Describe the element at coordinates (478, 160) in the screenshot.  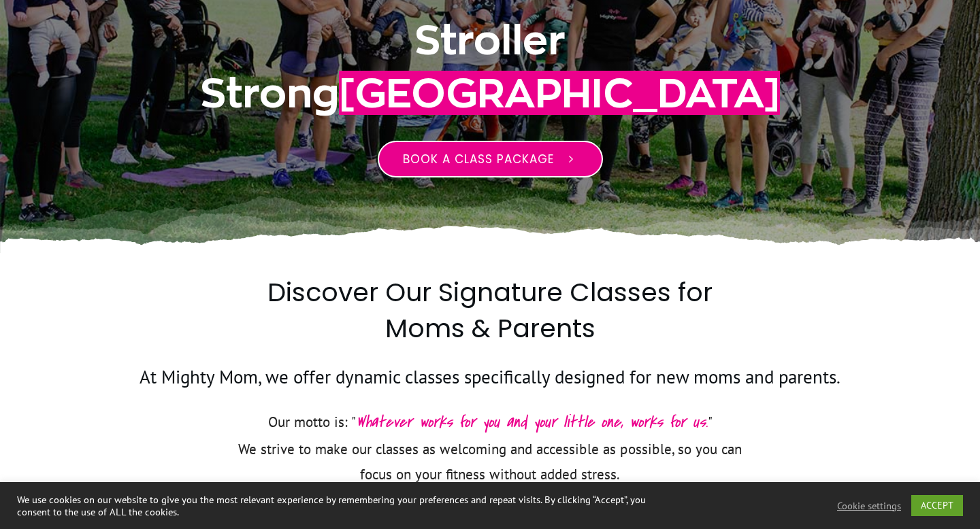
I see `span: Book a class package` at that location.